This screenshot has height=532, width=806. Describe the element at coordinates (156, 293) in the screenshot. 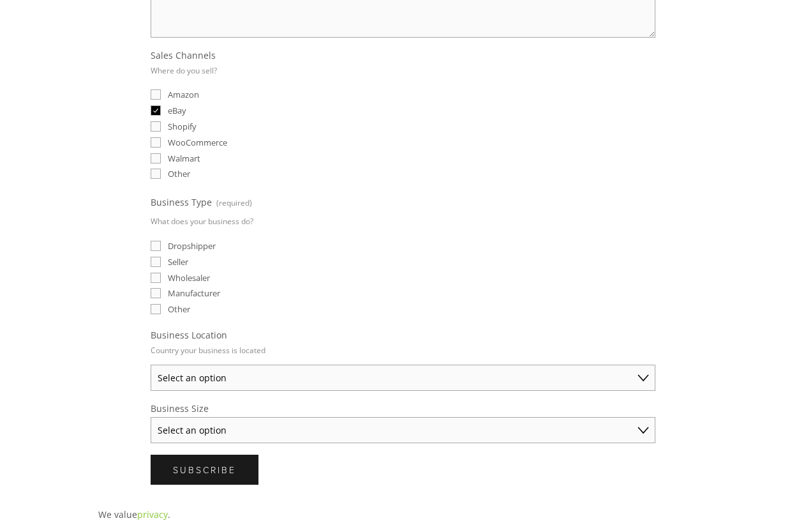

I see `input: Manufacturer` at that location.